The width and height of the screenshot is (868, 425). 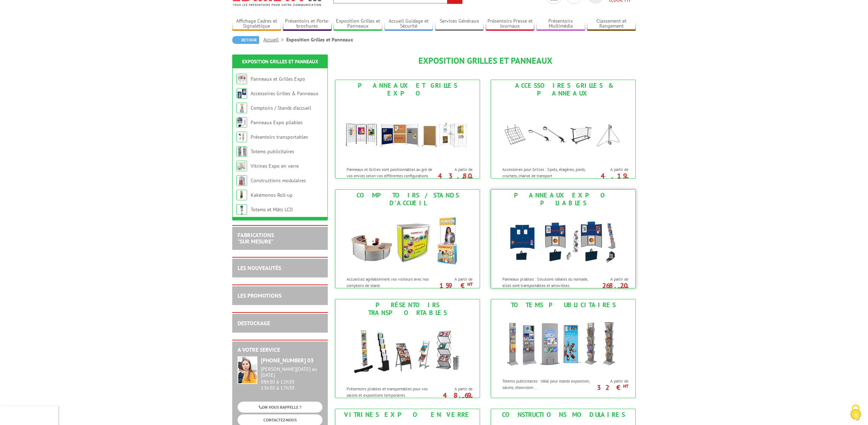 I want to click on a: Retour, so click(x=246, y=40).